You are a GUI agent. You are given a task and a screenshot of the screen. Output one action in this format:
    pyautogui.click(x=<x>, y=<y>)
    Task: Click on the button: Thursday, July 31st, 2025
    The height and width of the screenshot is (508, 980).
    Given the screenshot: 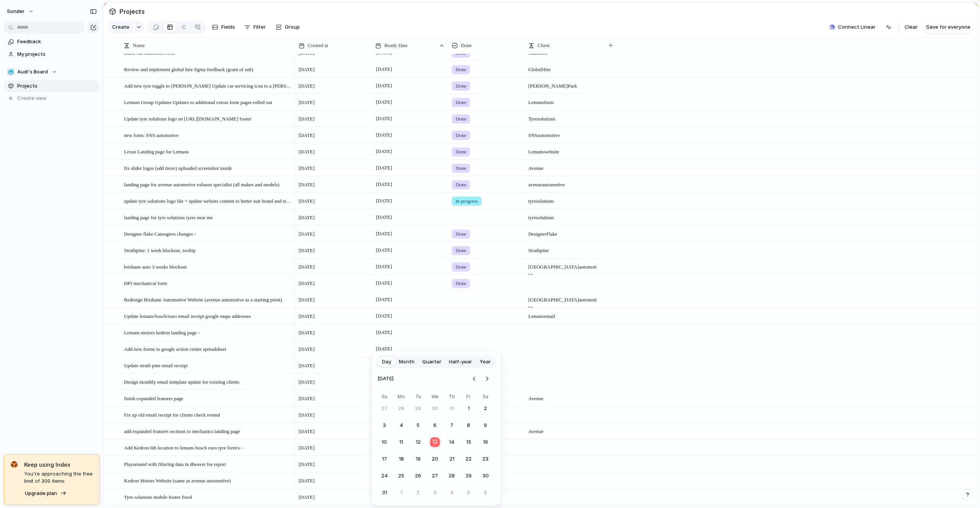 What is the action you would take?
    pyautogui.click(x=452, y=409)
    